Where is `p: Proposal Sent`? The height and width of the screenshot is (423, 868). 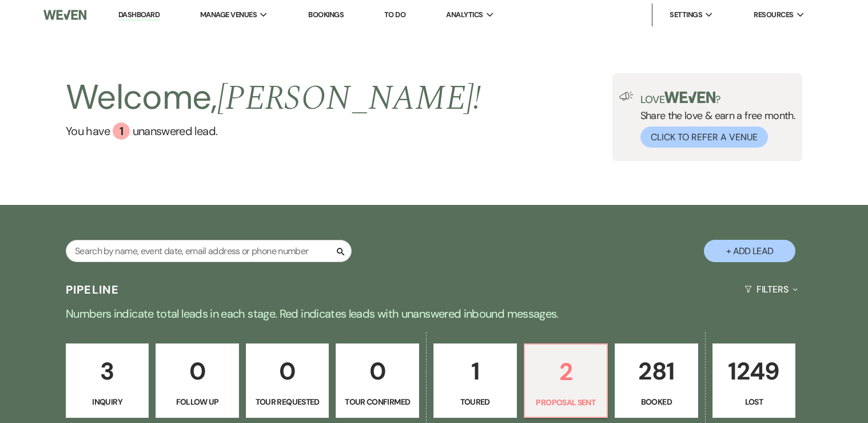
p: Proposal Sent is located at coordinates (566, 402).